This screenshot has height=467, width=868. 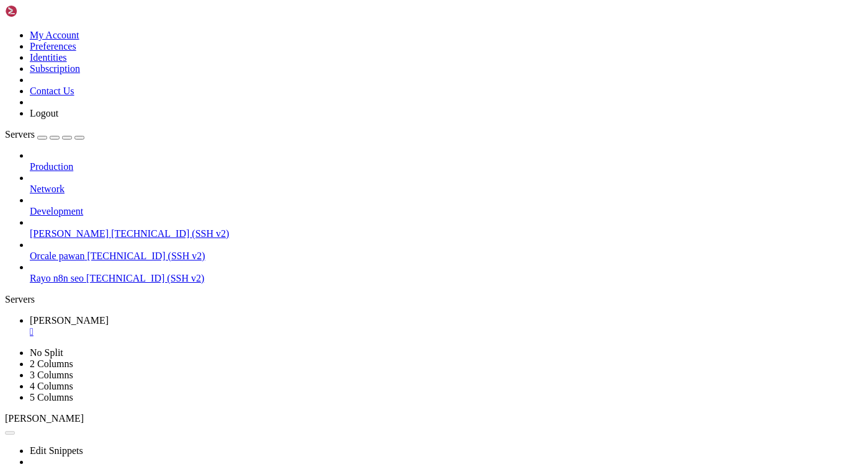 I want to click on span: Rayo n8n seo, so click(x=56, y=279).